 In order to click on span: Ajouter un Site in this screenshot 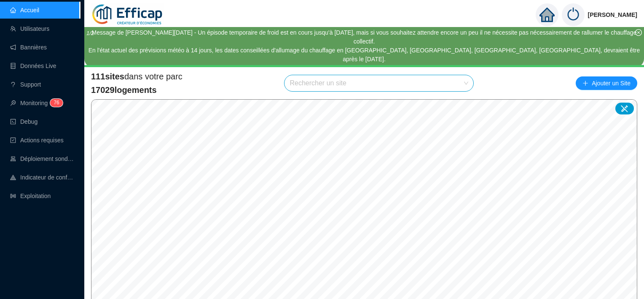, I will do `click(611, 83)`.